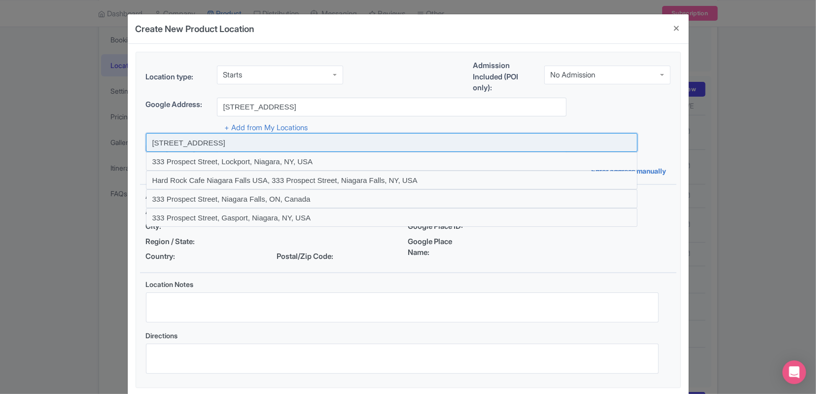 This screenshot has height=394, width=816. I want to click on label: Admission Included (POI only):, so click(505, 77).